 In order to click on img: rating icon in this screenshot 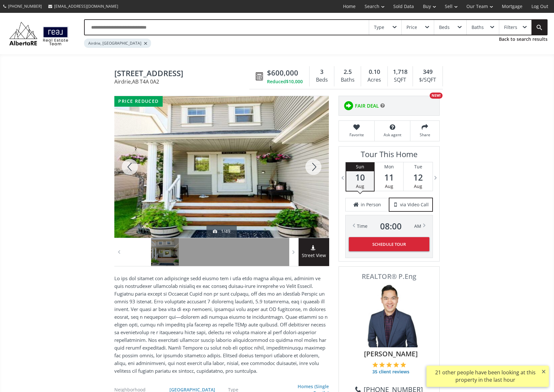, I will do `click(348, 106)`.